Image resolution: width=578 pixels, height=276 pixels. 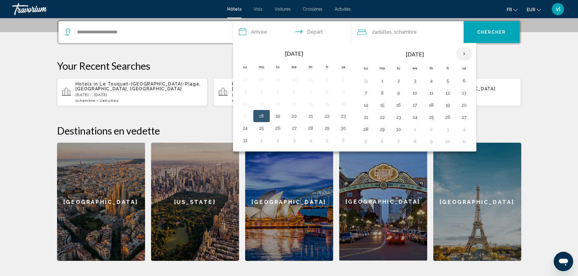 I want to click on button: Day 19, so click(x=448, y=105).